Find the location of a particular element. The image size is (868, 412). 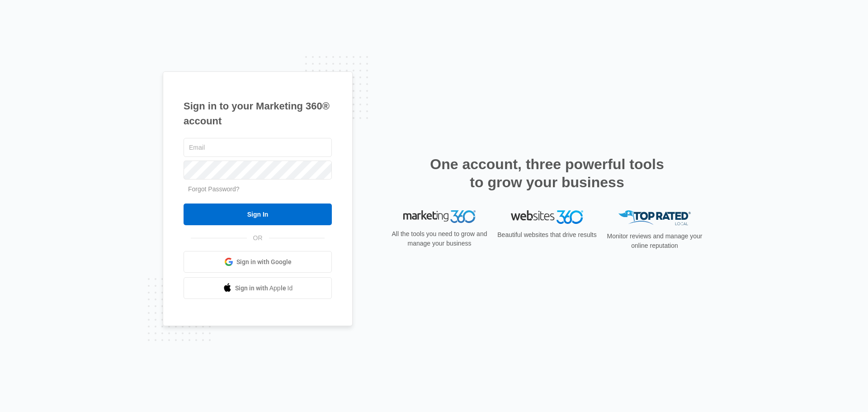

span: OR is located at coordinates (258, 237).